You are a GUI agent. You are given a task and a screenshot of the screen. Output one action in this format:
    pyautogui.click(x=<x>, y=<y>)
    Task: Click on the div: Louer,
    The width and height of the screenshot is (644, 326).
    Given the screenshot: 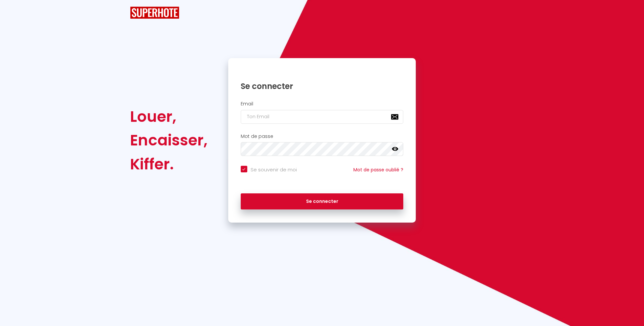 What is the action you would take?
    pyautogui.click(x=169, y=116)
    